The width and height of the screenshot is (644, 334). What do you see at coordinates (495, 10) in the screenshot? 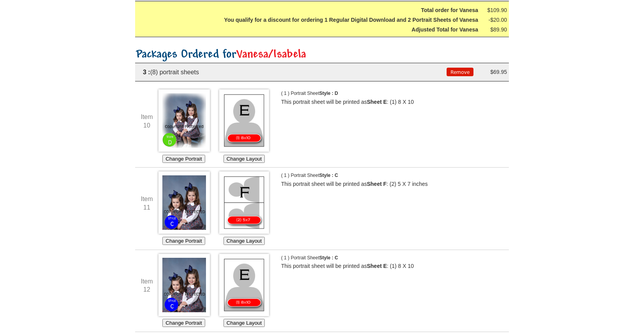
I see `div: $109.90` at bounding box center [495, 10].